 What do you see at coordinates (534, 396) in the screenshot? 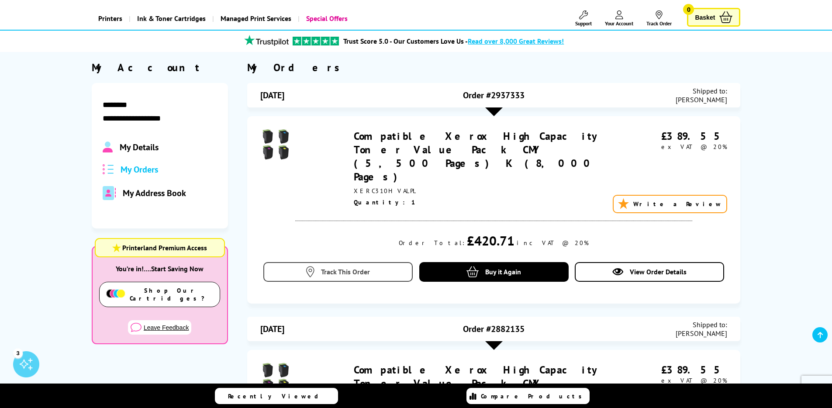
I see `span: Compare Products` at bounding box center [534, 396].